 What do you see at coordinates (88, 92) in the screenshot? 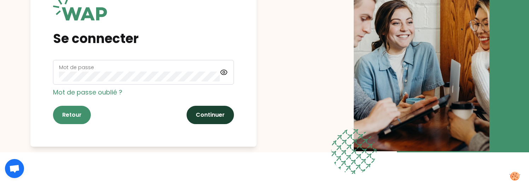
I see `a: Mot de passe oublié ?` at bounding box center [88, 92].